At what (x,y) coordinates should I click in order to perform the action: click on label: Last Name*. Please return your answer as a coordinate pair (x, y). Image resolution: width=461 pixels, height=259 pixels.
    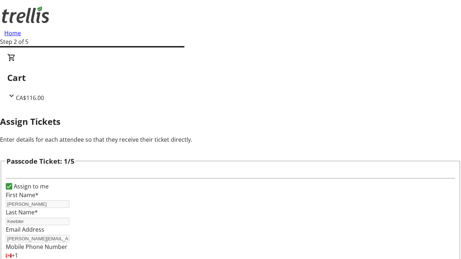
    Looking at the image, I should click on (22, 213).